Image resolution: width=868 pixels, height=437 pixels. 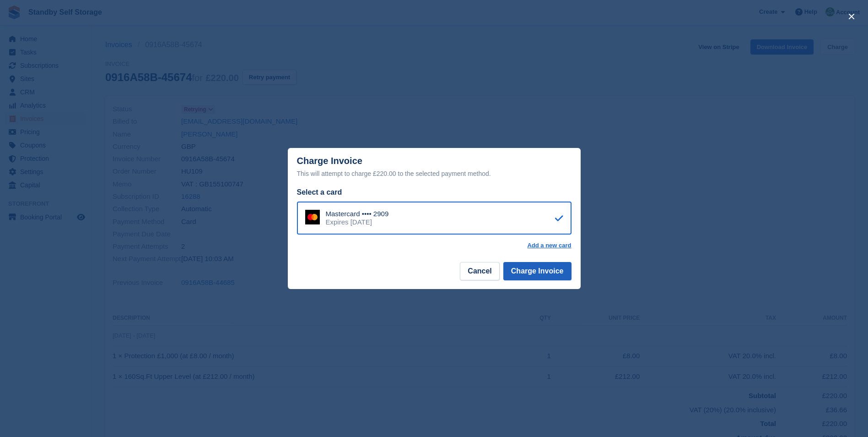 I want to click on div: Mastercard •••• 2909, so click(x=357, y=213).